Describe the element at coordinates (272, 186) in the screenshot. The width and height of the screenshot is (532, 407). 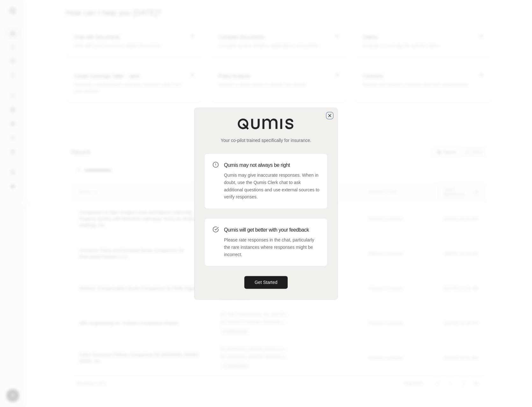
I see `p: Qumis may give inaccurate responses. When in doubt, use the Qumis Clerk chat to ask additional qu...` at that location.